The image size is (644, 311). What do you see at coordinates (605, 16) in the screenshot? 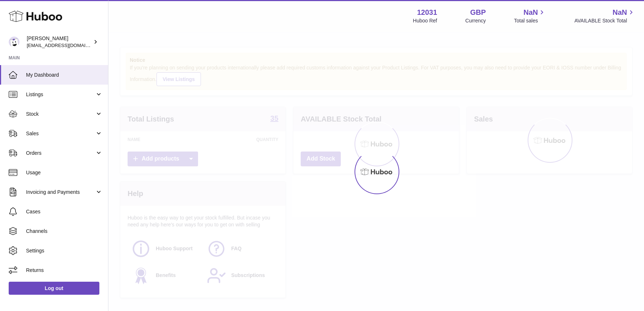
I see `a: NaN AVAILABLE Stock Total` at bounding box center [605, 16].